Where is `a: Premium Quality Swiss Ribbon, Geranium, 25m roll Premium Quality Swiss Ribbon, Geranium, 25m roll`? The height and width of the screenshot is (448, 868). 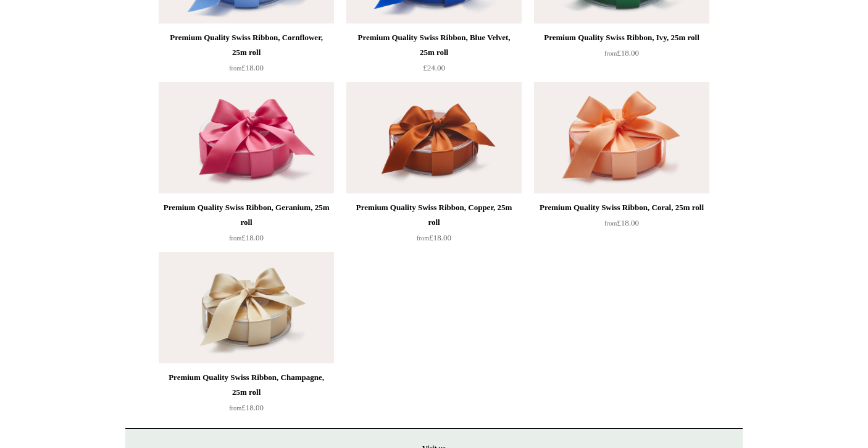
a: Premium Quality Swiss Ribbon, Geranium, 25m roll Premium Quality Swiss Ribbon, Geranium, 25m roll is located at coordinates (246, 137).